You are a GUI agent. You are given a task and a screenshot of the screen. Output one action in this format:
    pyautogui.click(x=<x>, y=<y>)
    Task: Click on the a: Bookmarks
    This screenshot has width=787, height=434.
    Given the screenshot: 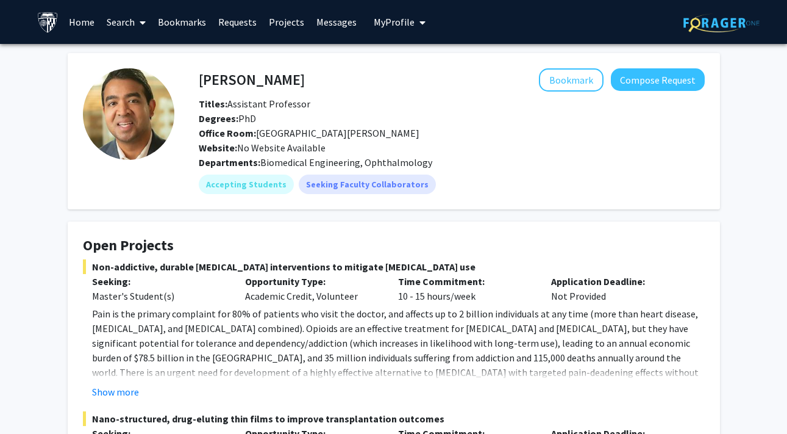 What is the action you would take?
    pyautogui.click(x=182, y=22)
    